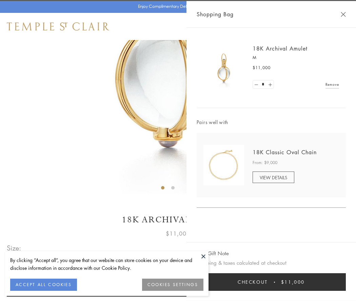 This screenshot has width=356, height=301. What do you see at coordinates (257, 85) in the screenshot?
I see `a: Set quantity to 0` at bounding box center [257, 85].